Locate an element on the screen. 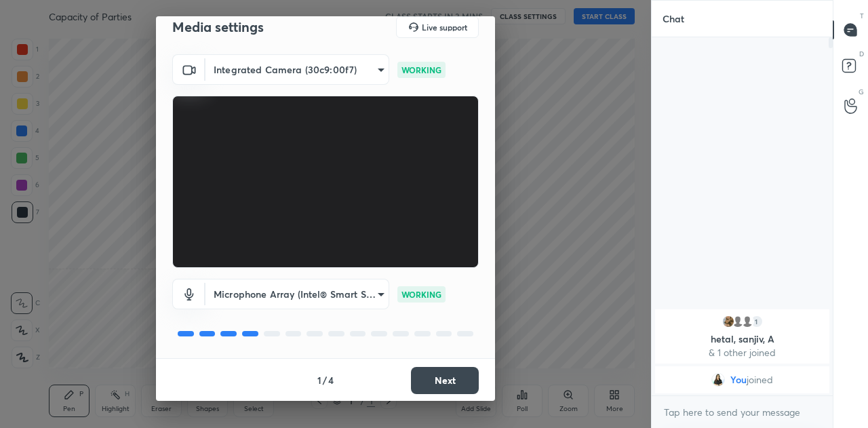 This screenshot has width=868, height=428. h4: 4 is located at coordinates (331, 380).